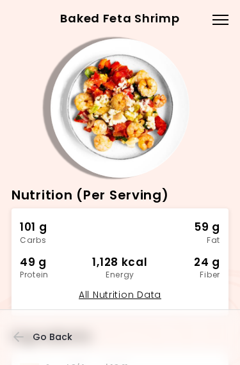  What do you see at coordinates (52, 337) in the screenshot?
I see `button: Go Back` at bounding box center [52, 337].